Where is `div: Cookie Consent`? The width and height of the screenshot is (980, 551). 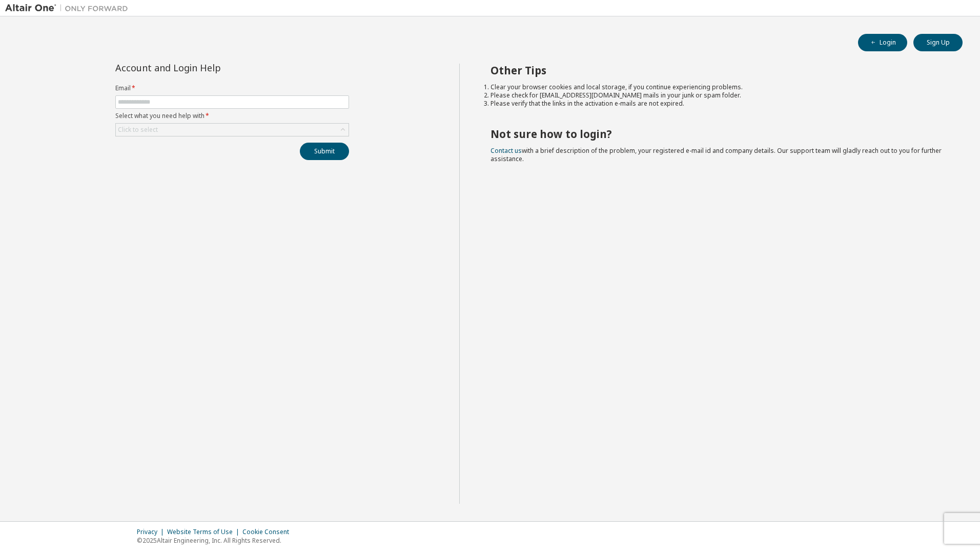
div: Cookie Consent is located at coordinates (269, 532).